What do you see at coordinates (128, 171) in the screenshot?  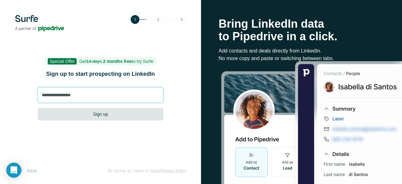 I see `span: By signing up, I agree to` at bounding box center [128, 171].